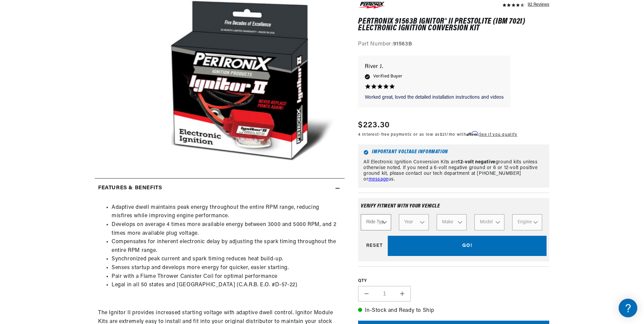 This screenshot has height=324, width=644. Describe the element at coordinates (374, 126) in the screenshot. I see `span: $223.30` at that location.